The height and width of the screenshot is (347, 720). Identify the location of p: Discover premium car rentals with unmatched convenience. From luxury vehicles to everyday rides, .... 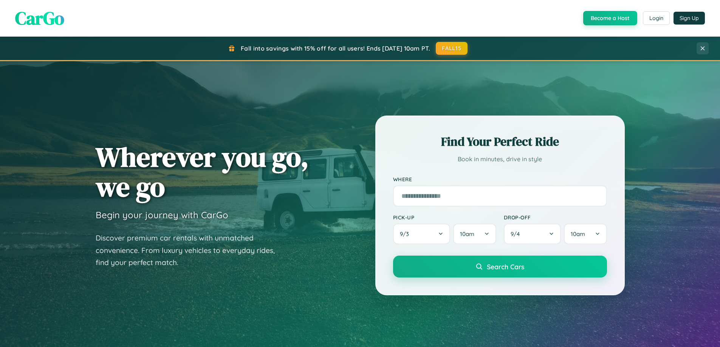
(190, 251).